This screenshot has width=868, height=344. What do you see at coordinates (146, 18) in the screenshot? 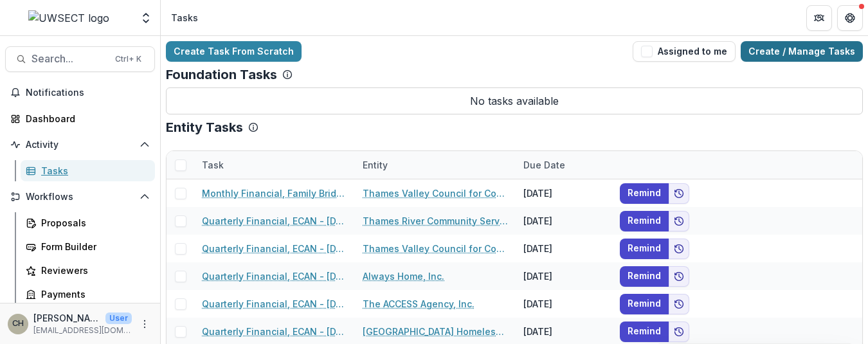
I see `button: Open entity switcher` at bounding box center [146, 18].